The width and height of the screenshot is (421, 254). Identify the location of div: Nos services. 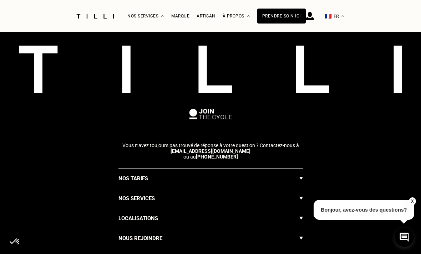
(145, 16).